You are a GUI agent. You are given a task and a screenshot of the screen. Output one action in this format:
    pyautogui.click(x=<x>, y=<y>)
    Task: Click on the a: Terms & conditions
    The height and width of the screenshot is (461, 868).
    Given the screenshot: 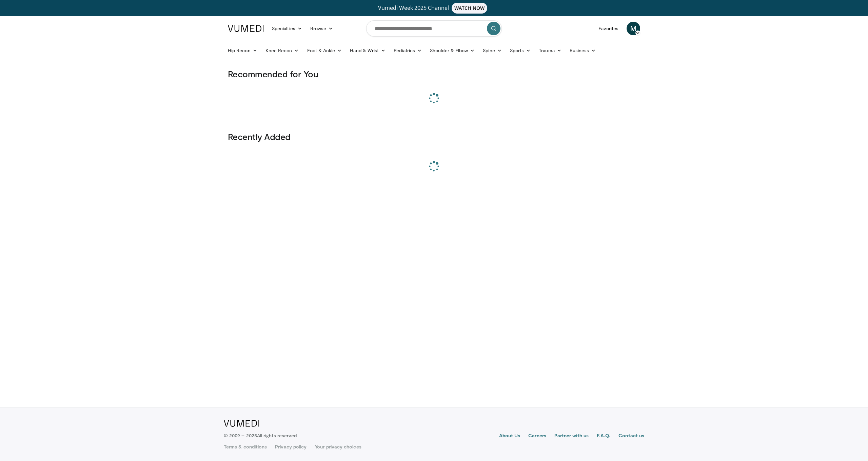 What is the action you would take?
    pyautogui.click(x=245, y=447)
    